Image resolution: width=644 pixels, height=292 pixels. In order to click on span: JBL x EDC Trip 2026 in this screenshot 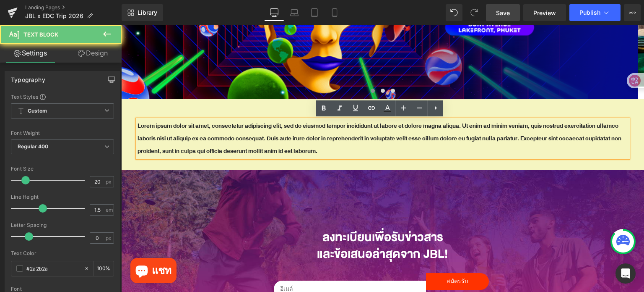, I will do `click(54, 16)`.